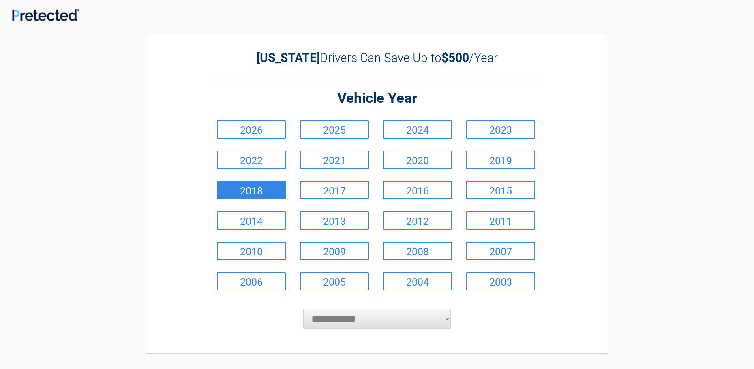 Image resolution: width=754 pixels, height=369 pixels. Describe the element at coordinates (251, 281) in the screenshot. I see `a: 2006` at that location.